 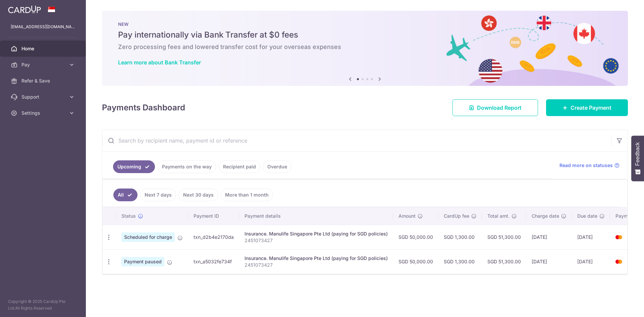 What do you see at coordinates (587, 108) in the screenshot?
I see `a: Create Payment` at bounding box center [587, 108].